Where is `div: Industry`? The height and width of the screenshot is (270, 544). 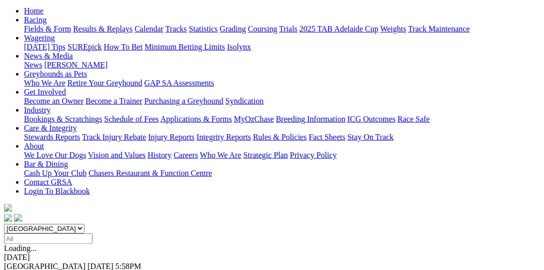
div: Industry is located at coordinates (282, 119).